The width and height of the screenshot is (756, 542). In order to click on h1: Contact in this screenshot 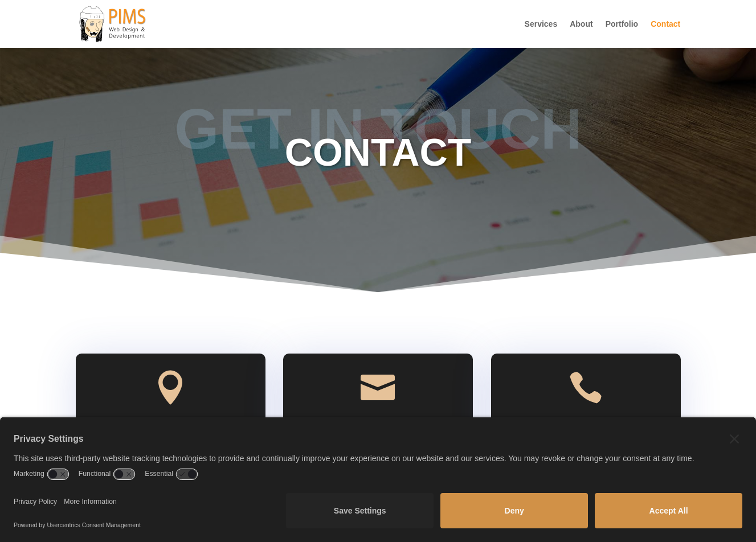, I will do `click(378, 155)`.